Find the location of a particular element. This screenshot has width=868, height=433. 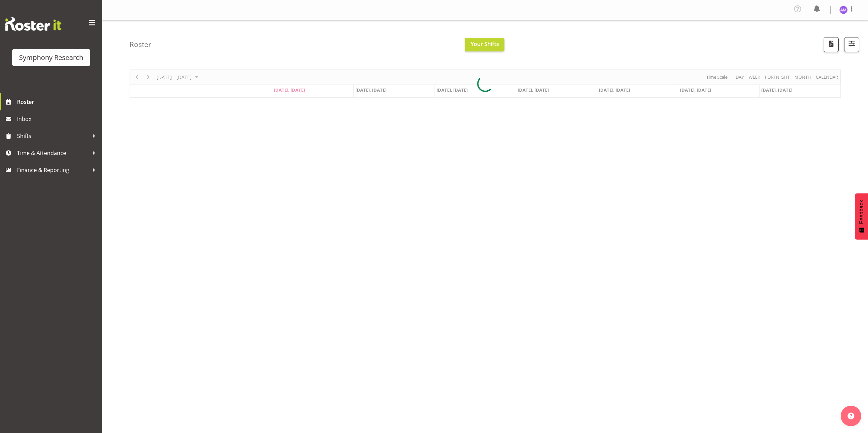

span: Finance & Reporting is located at coordinates (53, 170).